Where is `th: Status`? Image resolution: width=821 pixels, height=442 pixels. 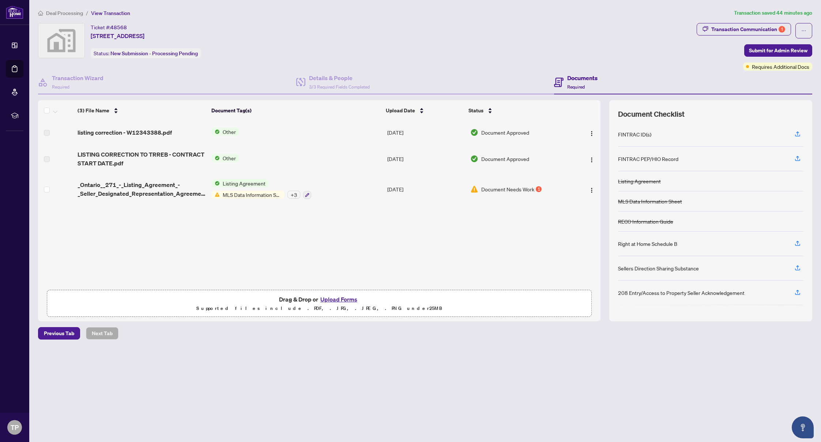
th: Status is located at coordinates (517, 110).